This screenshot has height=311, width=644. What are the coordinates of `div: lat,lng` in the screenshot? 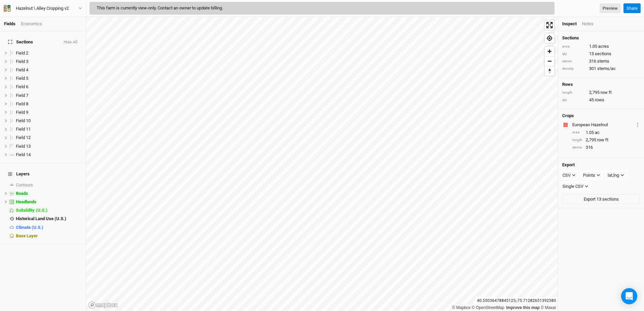 It's located at (613, 175).